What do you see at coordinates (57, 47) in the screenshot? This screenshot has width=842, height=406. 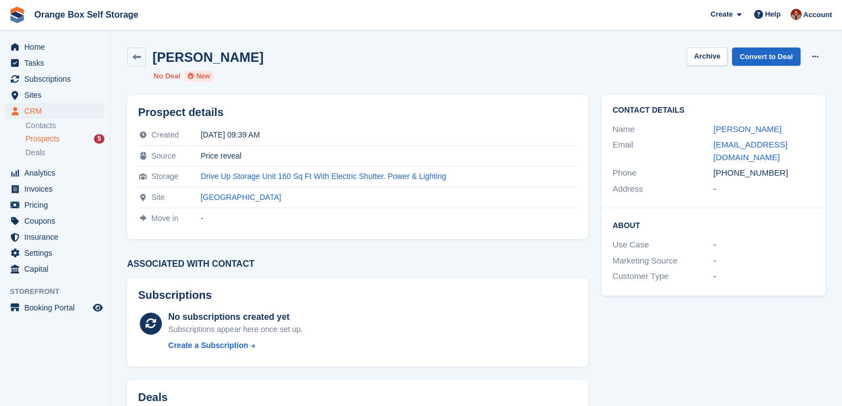 I see `span: Home` at bounding box center [57, 47].